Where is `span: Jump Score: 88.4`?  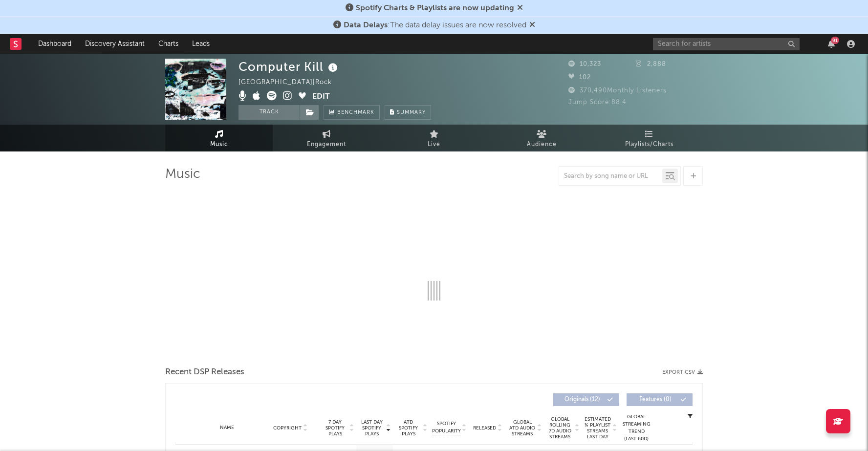 span: Jump Score: 88.4 is located at coordinates (598, 102).